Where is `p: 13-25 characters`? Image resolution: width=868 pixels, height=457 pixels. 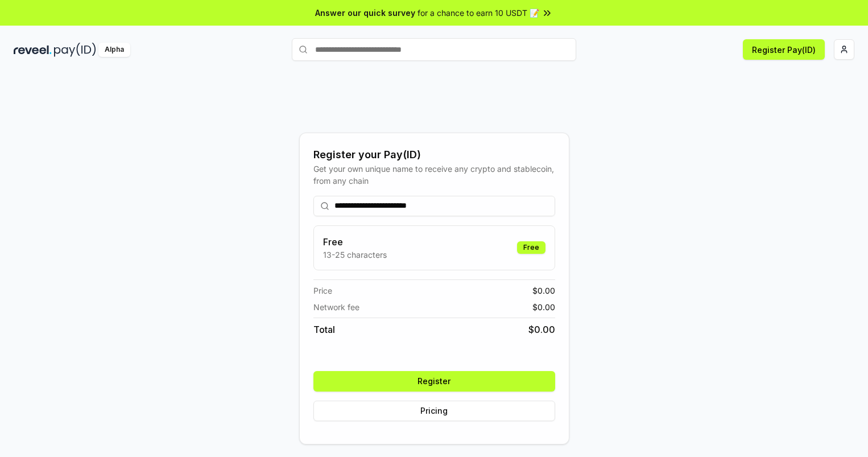
p: 13-25 characters is located at coordinates (355, 255).